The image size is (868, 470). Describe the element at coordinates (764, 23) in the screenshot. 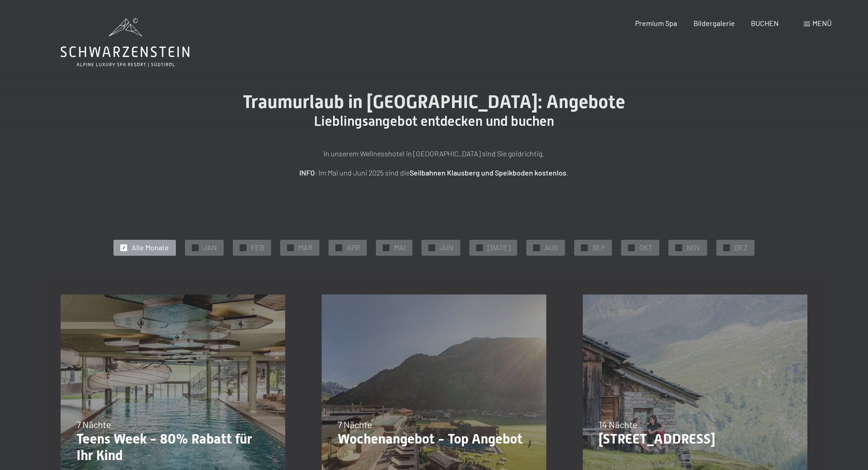

I see `a: BUCHEN` at that location.